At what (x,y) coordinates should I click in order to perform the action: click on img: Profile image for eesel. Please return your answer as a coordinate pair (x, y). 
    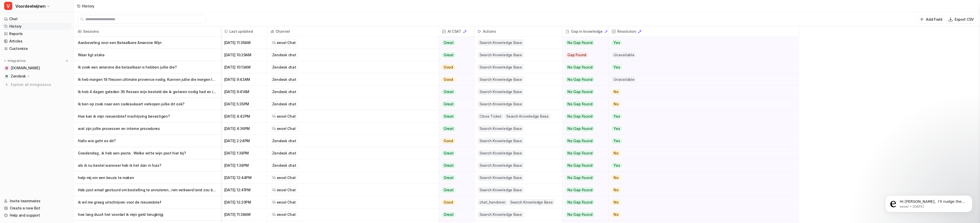
    Looking at the image, I should click on (15, 19).